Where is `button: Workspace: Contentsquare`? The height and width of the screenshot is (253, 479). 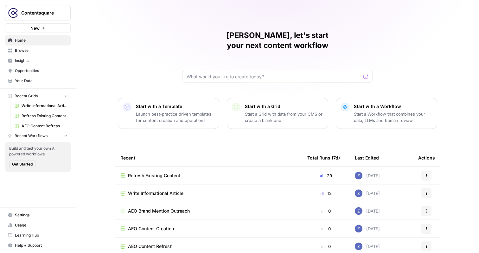 button: Workspace: Contentsquare is located at coordinates (38, 13).